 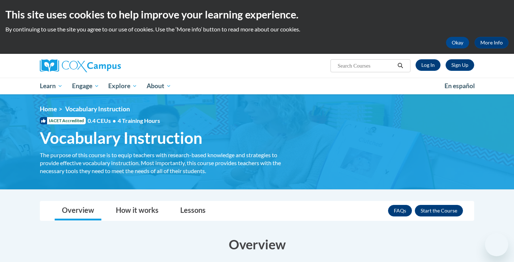 What do you see at coordinates (85, 86) in the screenshot?
I see `span: Engage` at bounding box center [85, 86].